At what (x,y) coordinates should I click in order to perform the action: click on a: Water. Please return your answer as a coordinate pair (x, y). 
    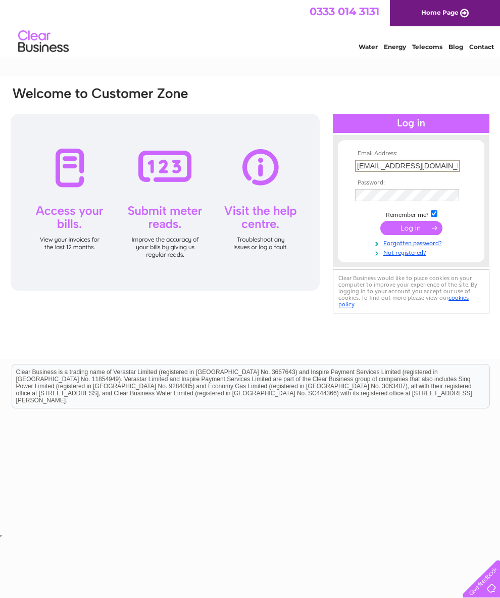
    Looking at the image, I should click on (368, 47).